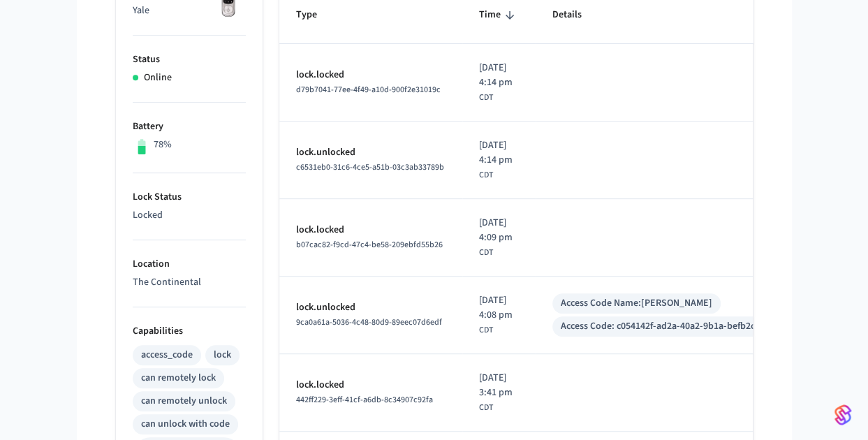 Image resolution: width=868 pixels, height=440 pixels. I want to click on div: access_code, so click(167, 355).